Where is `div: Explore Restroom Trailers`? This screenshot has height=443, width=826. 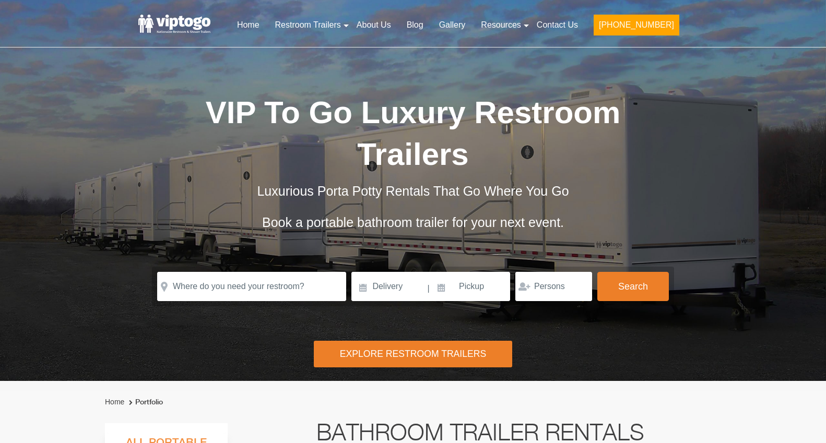 div: Explore Restroom Trailers is located at coordinates (413, 354).